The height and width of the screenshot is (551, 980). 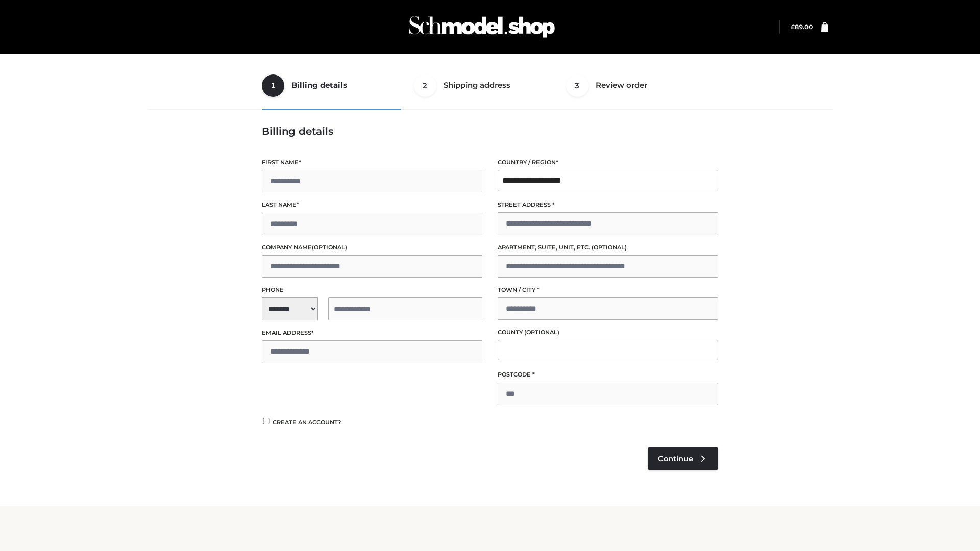 I want to click on span: Continue, so click(x=675, y=458).